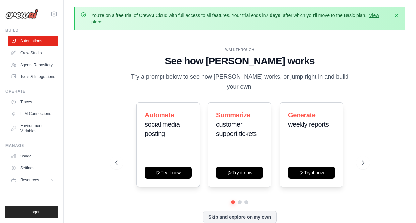 The image size is (416, 223). I want to click on a: Tools & Integrations, so click(33, 77).